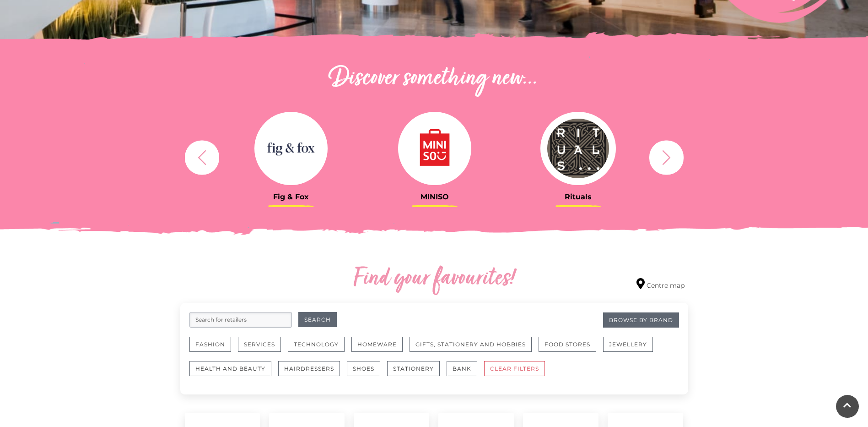 This screenshot has width=868, height=427. Describe the element at coordinates (579, 196) in the screenshot. I see `h3: Rituals` at that location.